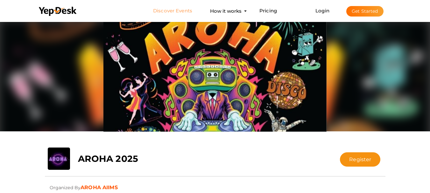 This screenshot has width=430, height=193. Describe the element at coordinates (99, 188) in the screenshot. I see `a: AROHA AIIMS` at that location.